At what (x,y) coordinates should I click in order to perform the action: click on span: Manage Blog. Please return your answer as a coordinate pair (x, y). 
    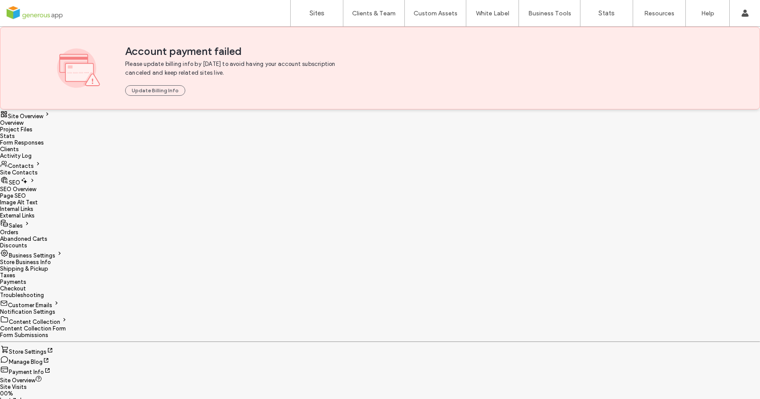
    Looking at the image, I should click on (25, 361).